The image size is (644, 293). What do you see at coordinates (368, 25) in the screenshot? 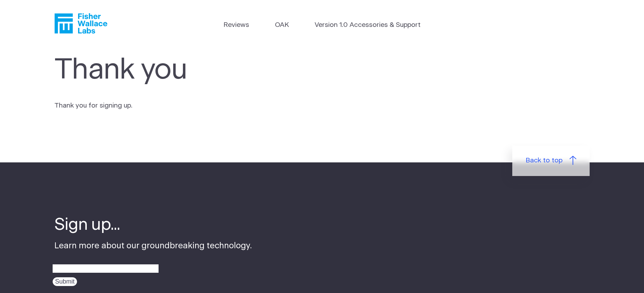
I see `a: Version 1.0 Accessories & Support` at bounding box center [368, 25].